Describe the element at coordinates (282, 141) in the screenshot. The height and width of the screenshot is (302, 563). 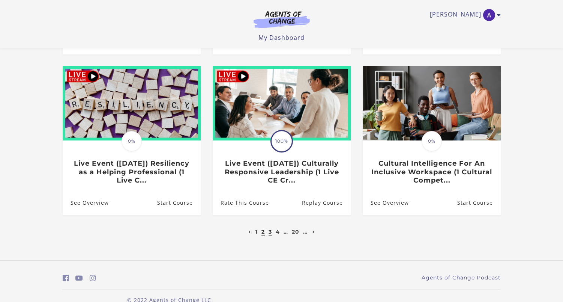
I see `span: 100%` at that location.